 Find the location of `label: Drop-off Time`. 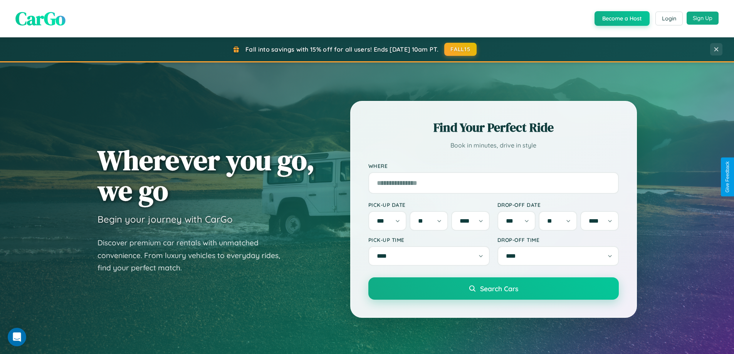

label: Drop-off Time is located at coordinates (558, 240).